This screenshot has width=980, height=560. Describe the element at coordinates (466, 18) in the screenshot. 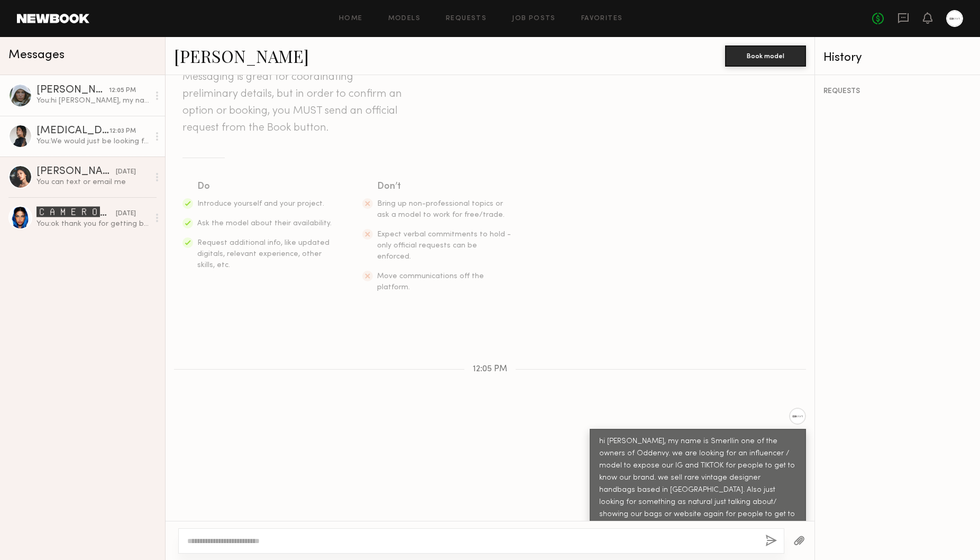

I see `a: Requests` at that location.